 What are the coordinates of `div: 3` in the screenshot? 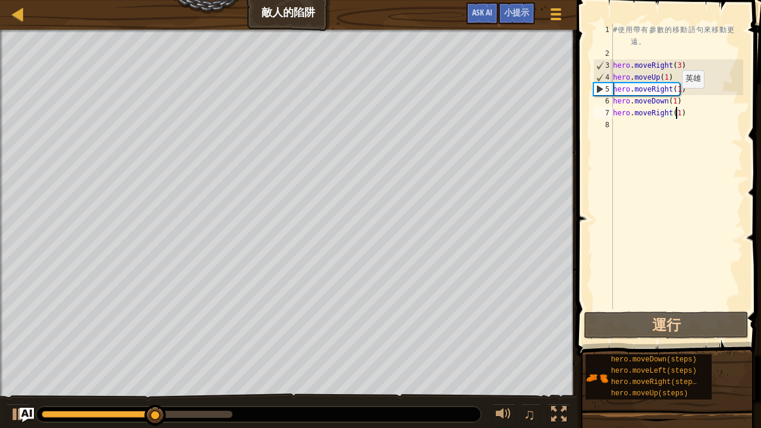 It's located at (603, 65).